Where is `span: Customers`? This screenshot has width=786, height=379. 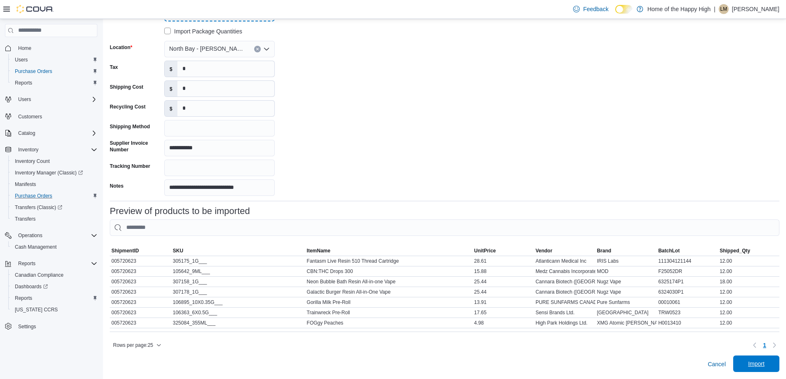
span: Customers is located at coordinates (56, 116).